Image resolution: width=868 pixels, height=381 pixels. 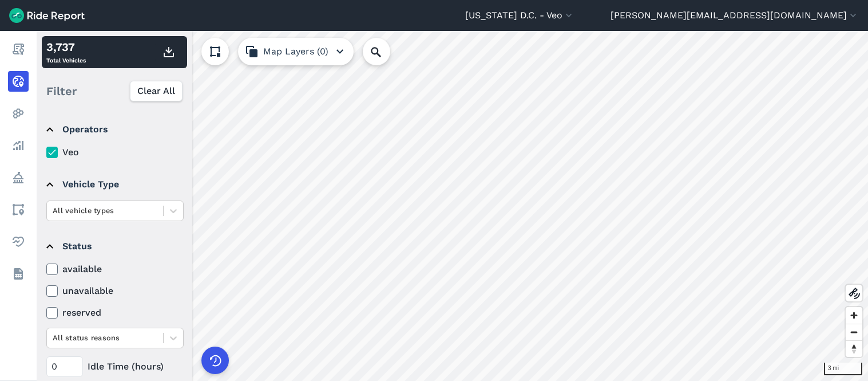 I want to click on label: Veo, so click(x=115, y=152).